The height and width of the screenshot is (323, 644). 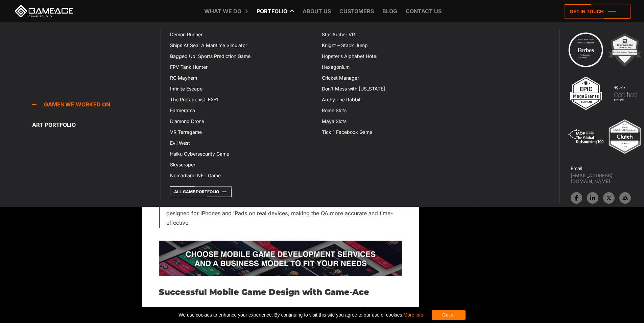 I want to click on a: Infinite Escape, so click(x=242, y=89).